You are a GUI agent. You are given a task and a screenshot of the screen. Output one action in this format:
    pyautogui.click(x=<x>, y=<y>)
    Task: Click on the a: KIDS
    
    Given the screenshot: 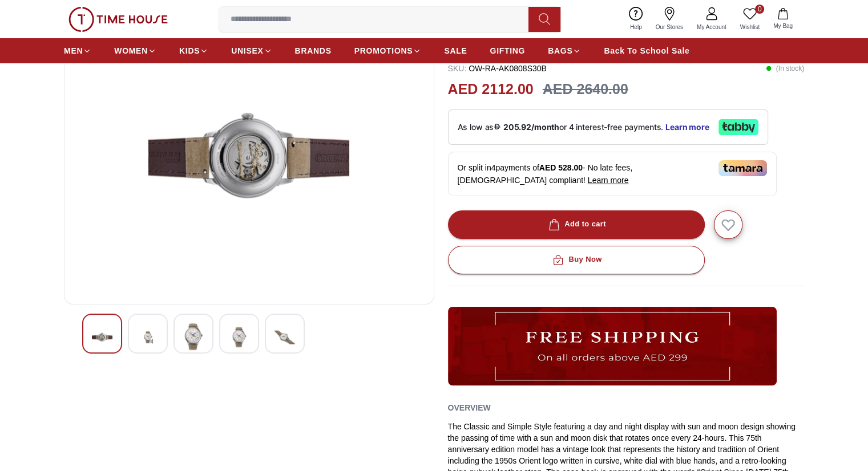 What is the action you would take?
    pyautogui.click(x=194, y=50)
    